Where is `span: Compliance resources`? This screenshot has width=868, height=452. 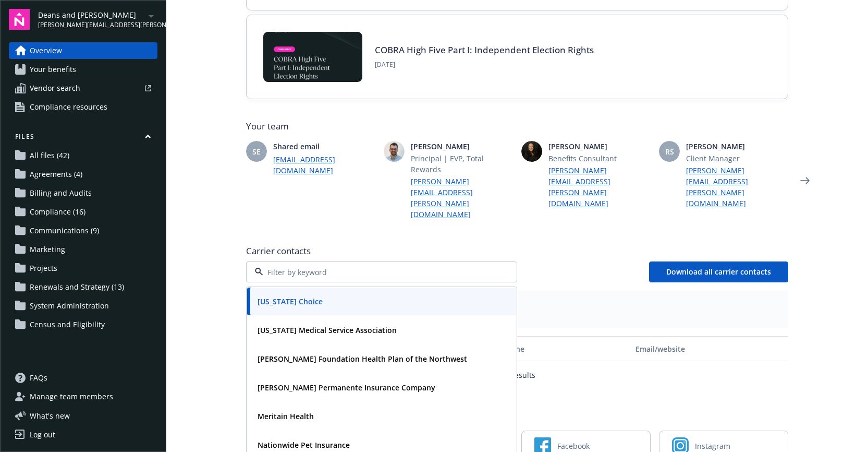 span: Compliance resources is located at coordinates (68, 107).